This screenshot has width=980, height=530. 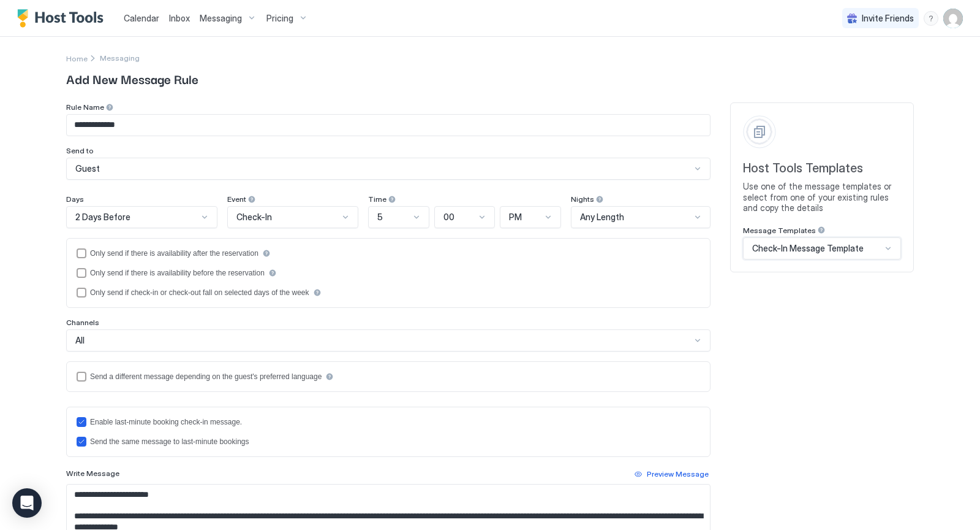 I want to click on div: beforeReservation, so click(x=388, y=273).